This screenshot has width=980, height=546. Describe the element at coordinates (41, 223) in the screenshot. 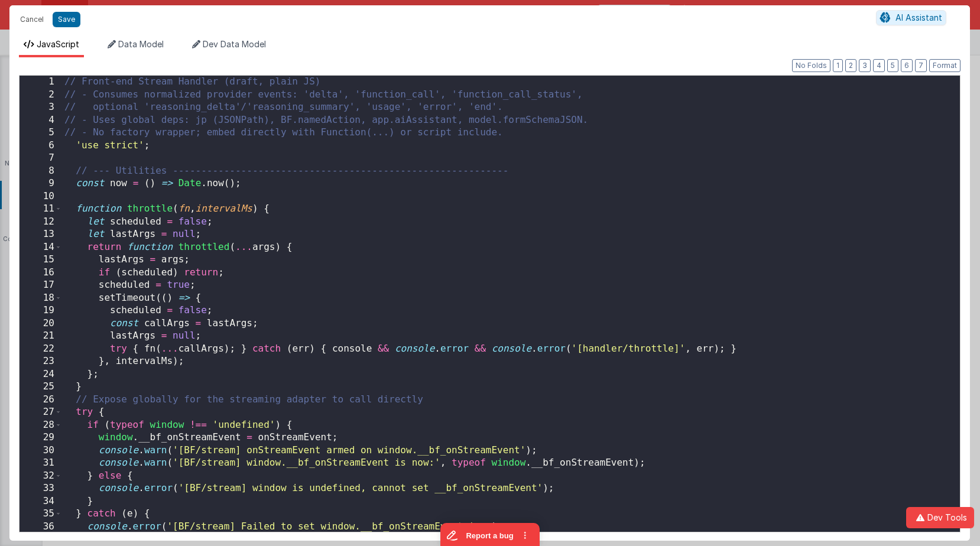

I see `div: 12` at that location.